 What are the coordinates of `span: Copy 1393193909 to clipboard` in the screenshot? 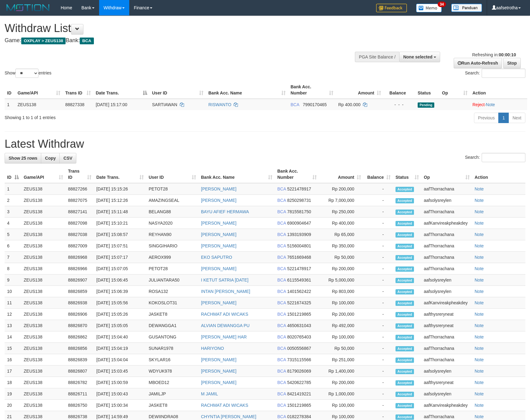 It's located at (299, 235).